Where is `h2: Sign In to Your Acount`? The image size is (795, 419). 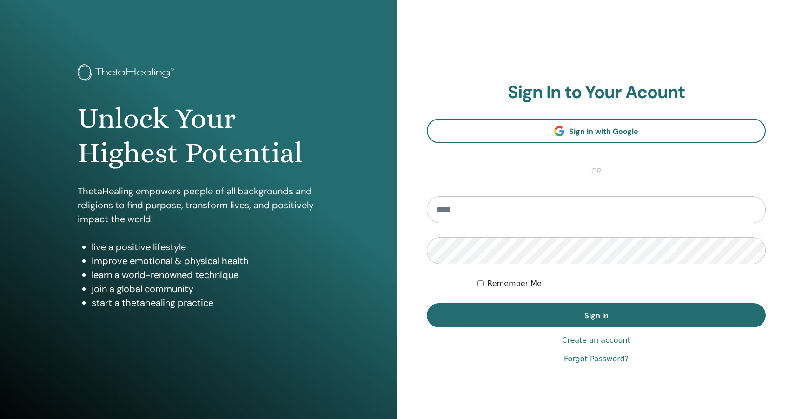
h2: Sign In to Your Acount is located at coordinates (596, 93).